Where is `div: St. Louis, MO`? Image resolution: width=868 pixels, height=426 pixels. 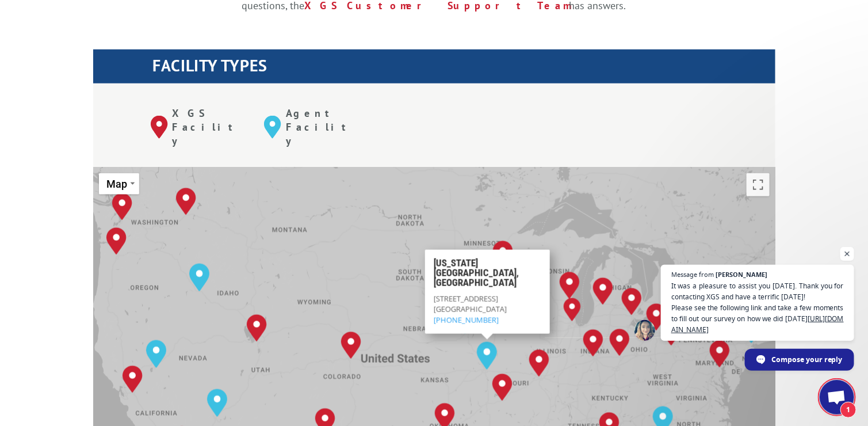
div: St. Louis, MO is located at coordinates (539, 363).